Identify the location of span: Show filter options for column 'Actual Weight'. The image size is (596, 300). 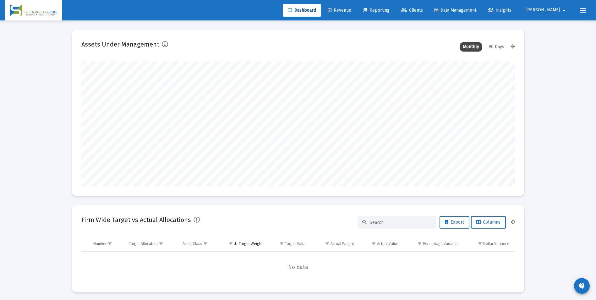
(327, 243).